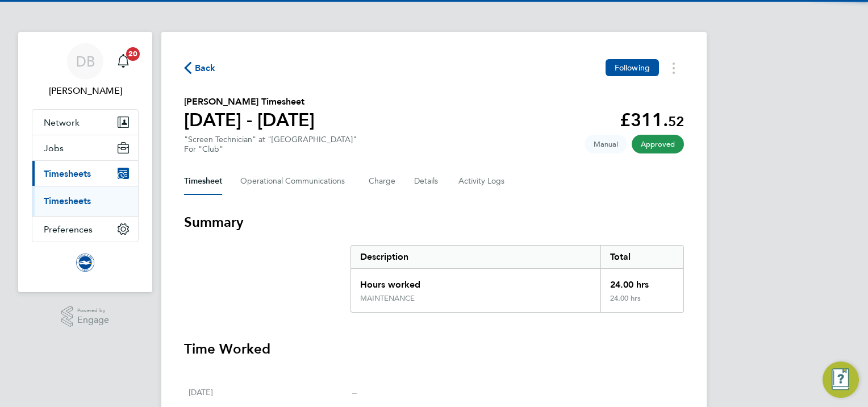  Describe the element at coordinates (476, 281) in the screenshot. I see `div: Hours worked` at that location.